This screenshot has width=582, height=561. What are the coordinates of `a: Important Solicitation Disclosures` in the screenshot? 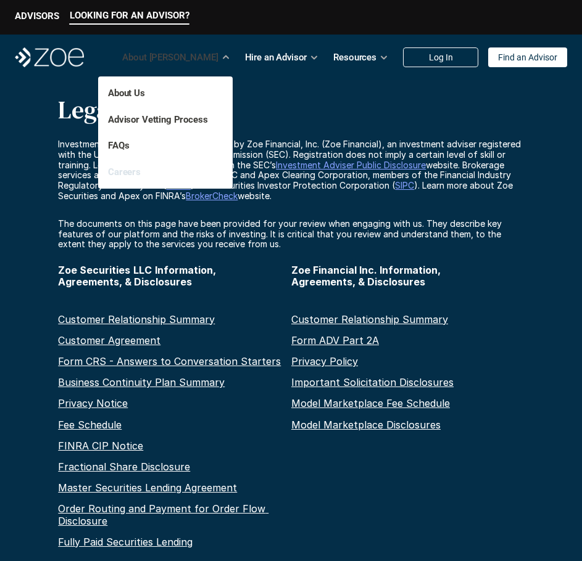 It's located at (372, 383).